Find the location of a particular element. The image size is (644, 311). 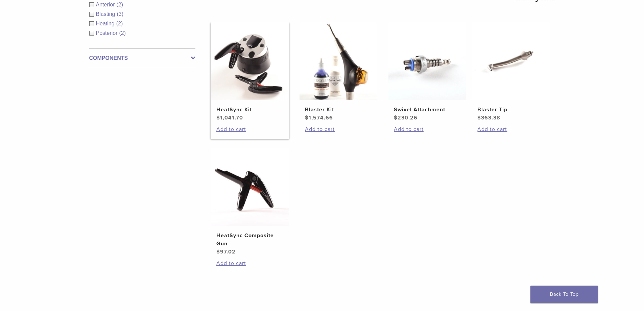

a: Blaster TipBlaster Tip $363.38 is located at coordinates (511, 72).